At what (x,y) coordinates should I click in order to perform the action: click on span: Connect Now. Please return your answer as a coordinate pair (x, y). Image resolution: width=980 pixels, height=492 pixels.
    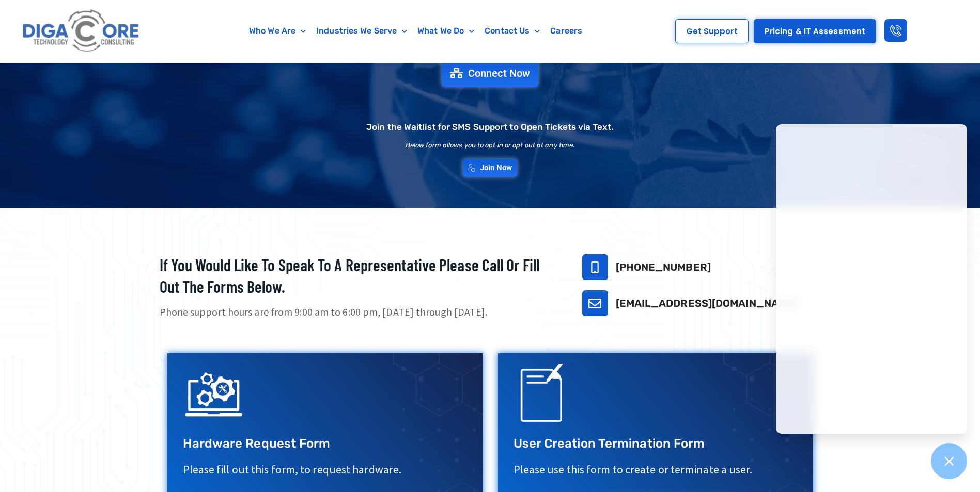
    Looking at the image, I should click on (499, 73).